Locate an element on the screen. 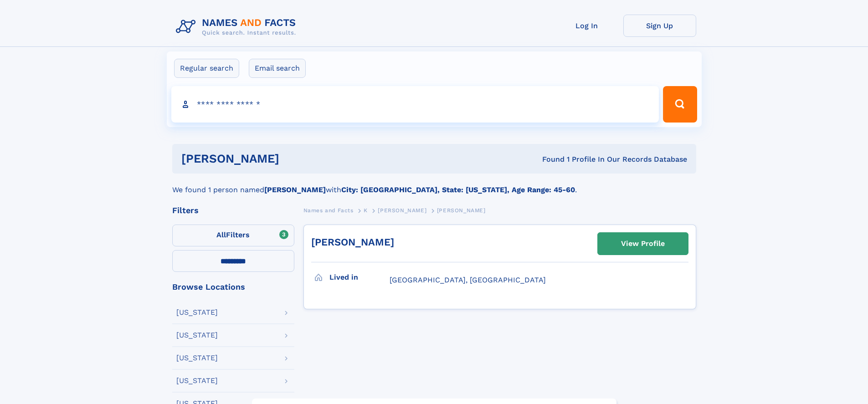 The image size is (868, 404). a: Names and Facts is located at coordinates (328, 210).